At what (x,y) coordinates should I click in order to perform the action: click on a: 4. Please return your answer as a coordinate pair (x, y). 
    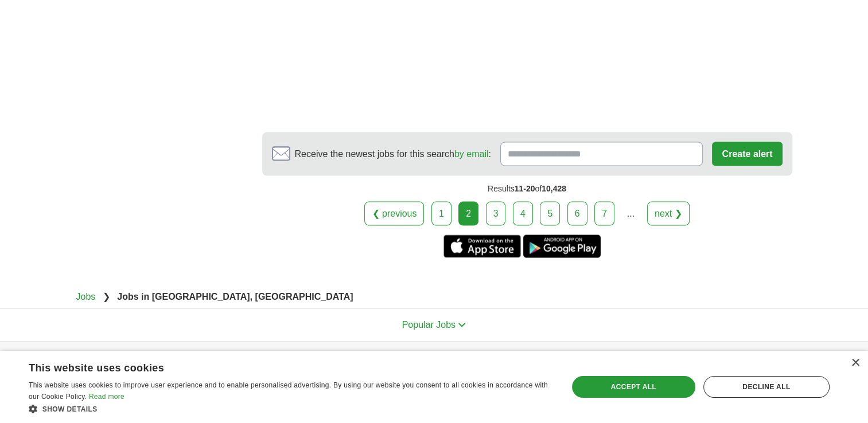
    Looking at the image, I should click on (523, 214).